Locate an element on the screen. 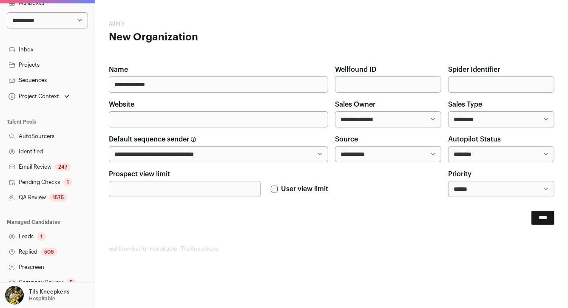  p: Tils Kneepkens is located at coordinates (49, 292).